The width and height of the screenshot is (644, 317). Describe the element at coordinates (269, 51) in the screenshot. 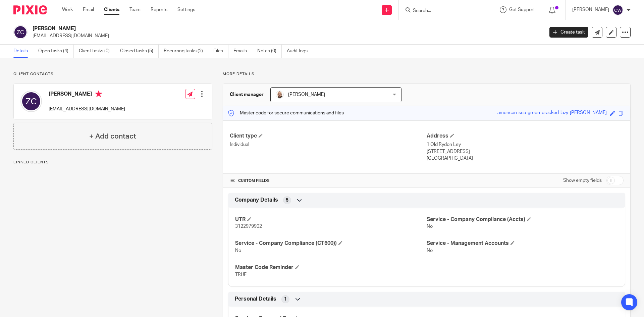

I see `a: Notes (0)` at that location.